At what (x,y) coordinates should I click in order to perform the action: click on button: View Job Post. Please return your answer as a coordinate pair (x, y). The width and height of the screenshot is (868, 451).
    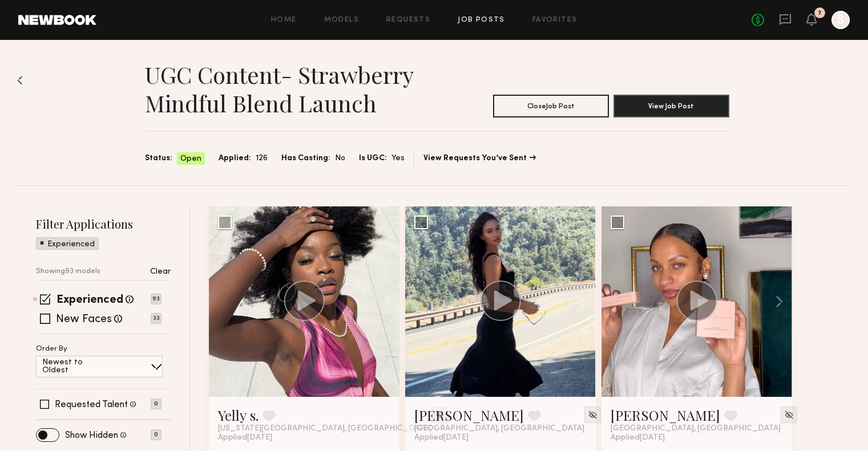
    Looking at the image, I should click on (671, 106).